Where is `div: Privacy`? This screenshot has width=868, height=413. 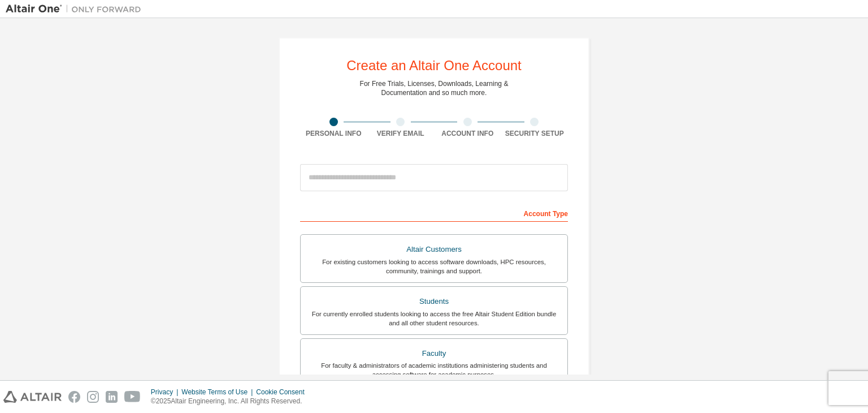
div: Privacy is located at coordinates (166, 392).